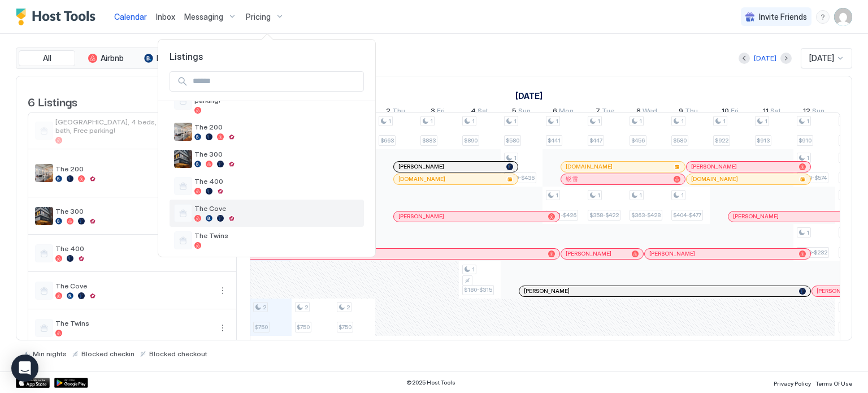 This screenshot has width=868, height=393. I want to click on span: The 300, so click(277, 154).